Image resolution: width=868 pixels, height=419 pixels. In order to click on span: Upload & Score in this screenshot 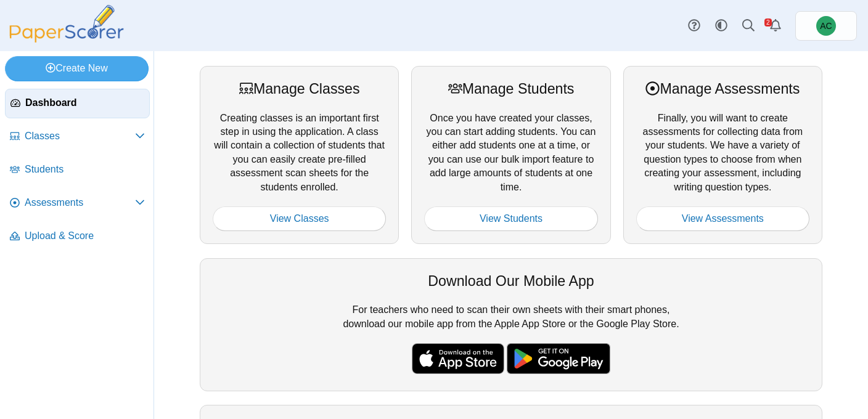, I will do `click(85, 236)`.